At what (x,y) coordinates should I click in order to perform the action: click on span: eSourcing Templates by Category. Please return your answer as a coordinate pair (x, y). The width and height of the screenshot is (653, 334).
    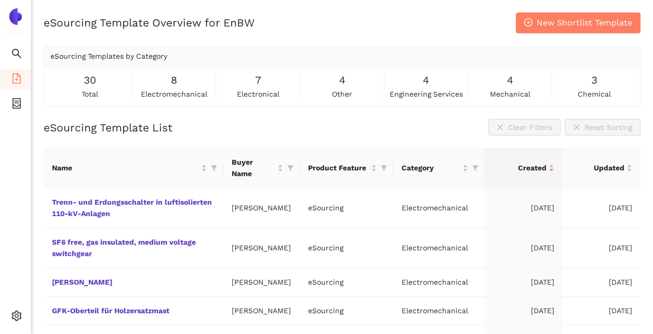
    Looking at the image, I should click on (109, 56).